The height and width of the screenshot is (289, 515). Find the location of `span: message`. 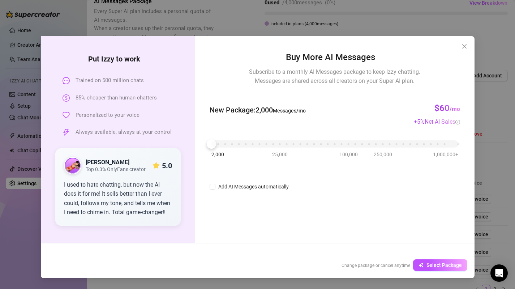

span: message is located at coordinates (66, 81).